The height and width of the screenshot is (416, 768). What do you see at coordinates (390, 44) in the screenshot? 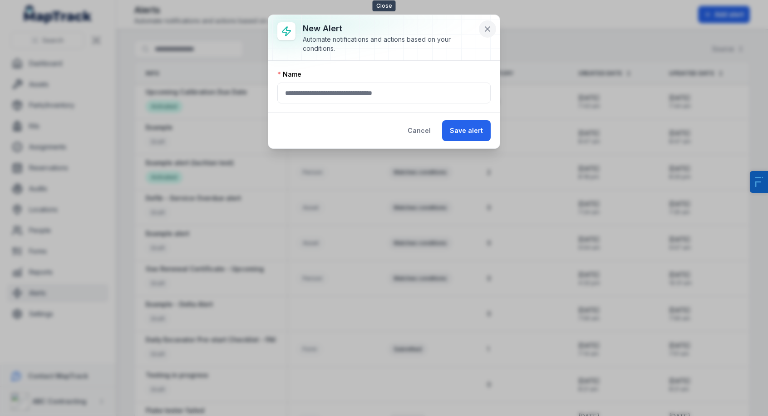
I see `div: Automate notifications and actions based on your conditions.` at bounding box center [390, 44].